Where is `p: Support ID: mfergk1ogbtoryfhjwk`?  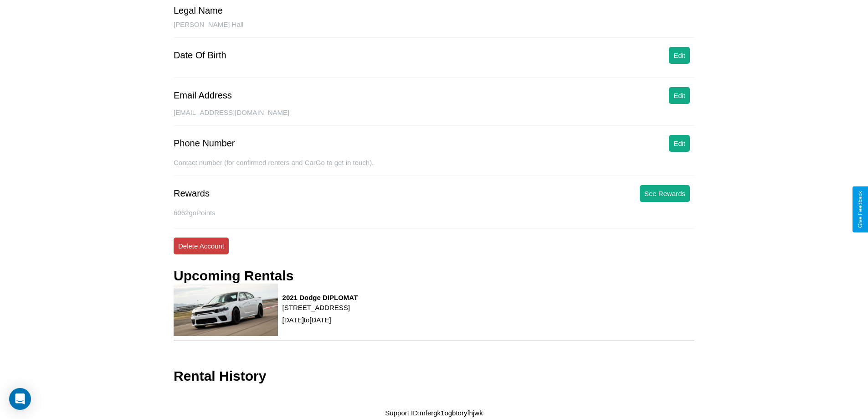
p: Support ID: mfergk1ogbtoryfhjwk is located at coordinates (434, 413).